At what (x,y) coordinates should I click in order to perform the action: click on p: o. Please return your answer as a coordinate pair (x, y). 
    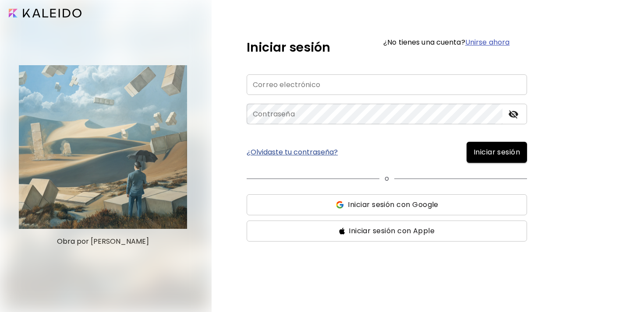
    Looking at the image, I should click on (387, 179).